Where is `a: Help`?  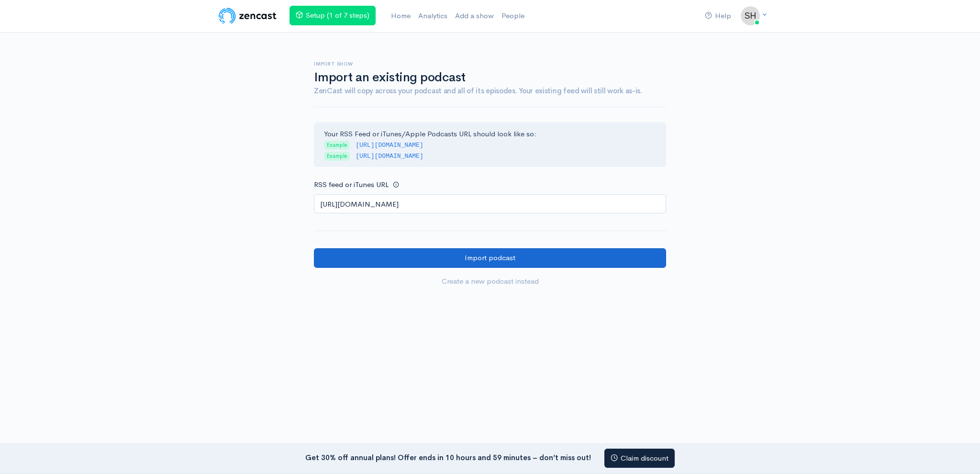 a: Help is located at coordinates (718, 15).